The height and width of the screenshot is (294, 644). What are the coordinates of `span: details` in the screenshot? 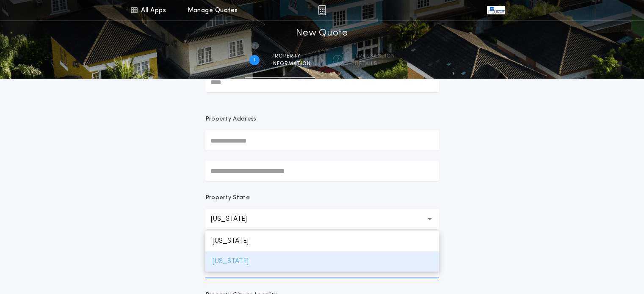 It's located at (375, 64).